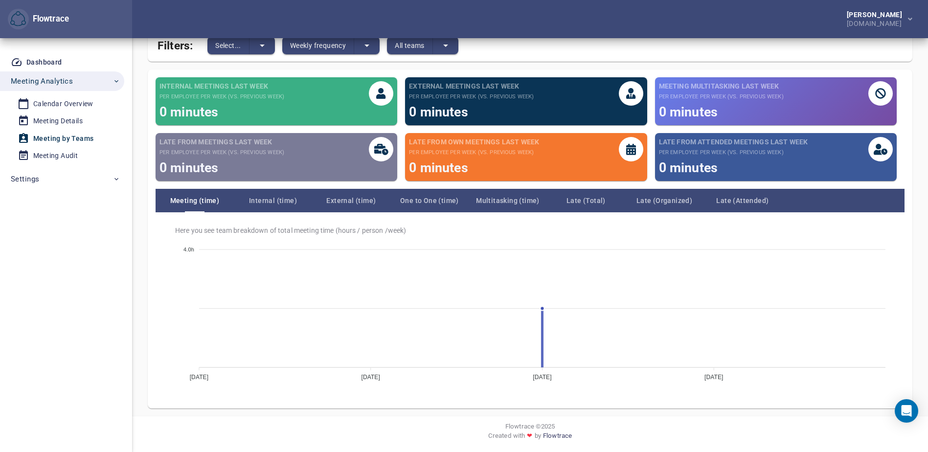 Image resolution: width=928 pixels, height=452 pixels. What do you see at coordinates (664, 201) in the screenshot?
I see `span: Late (Organized)` at bounding box center [664, 201].